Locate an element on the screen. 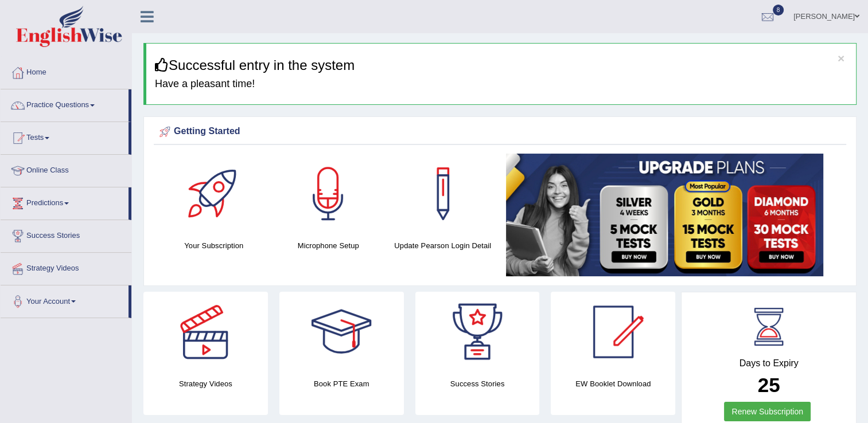 The image size is (868, 423). a: Home is located at coordinates (66, 71).